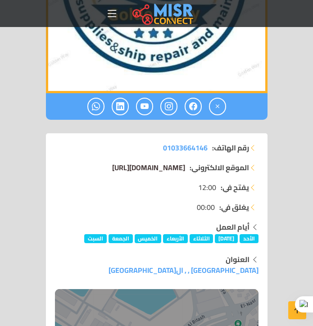  Describe the element at coordinates (233, 227) in the screenshot. I see `strong: أيام العمل` at that location.